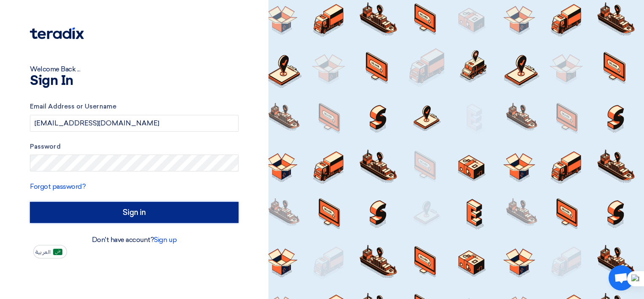 Image resolution: width=644 pixels, height=299 pixels. I want to click on a: Open chat, so click(621, 278).